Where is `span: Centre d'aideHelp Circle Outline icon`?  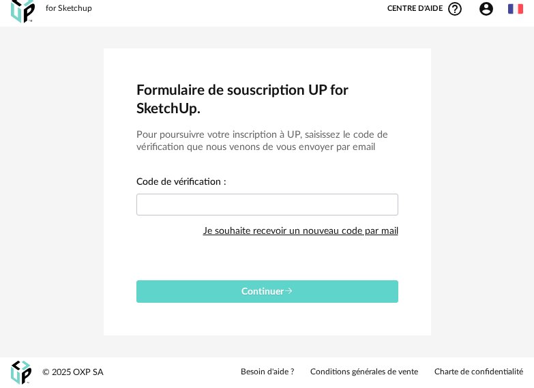 span: Centre d'aideHelp Circle Outline icon is located at coordinates (425, 9).